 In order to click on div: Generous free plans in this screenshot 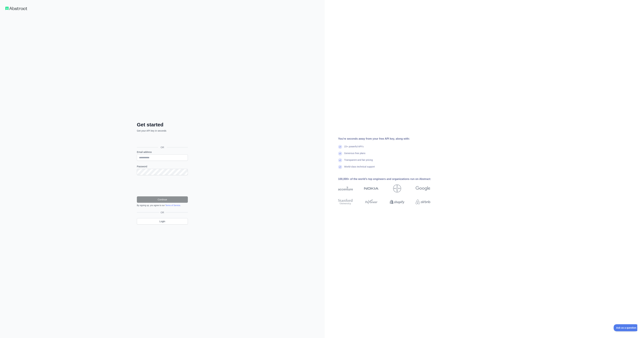, I will do `click(355, 155)`.